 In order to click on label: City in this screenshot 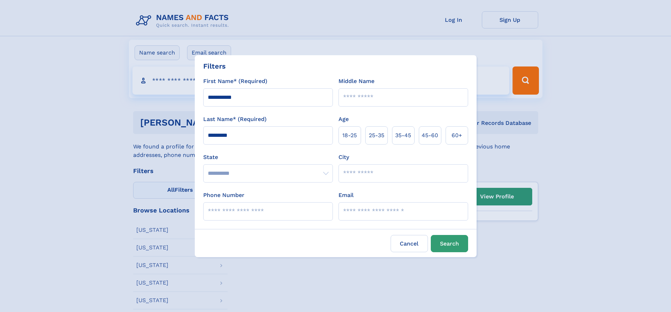, I will do `click(344, 157)`.